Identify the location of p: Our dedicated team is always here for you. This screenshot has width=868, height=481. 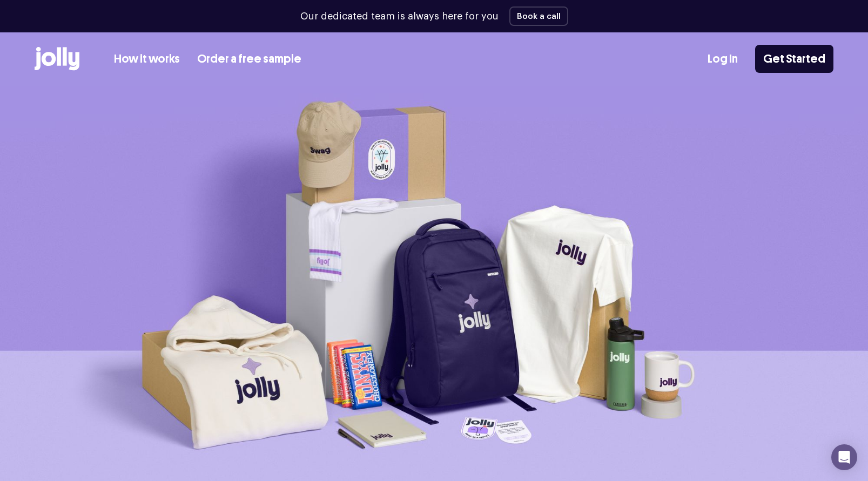
(399, 16).